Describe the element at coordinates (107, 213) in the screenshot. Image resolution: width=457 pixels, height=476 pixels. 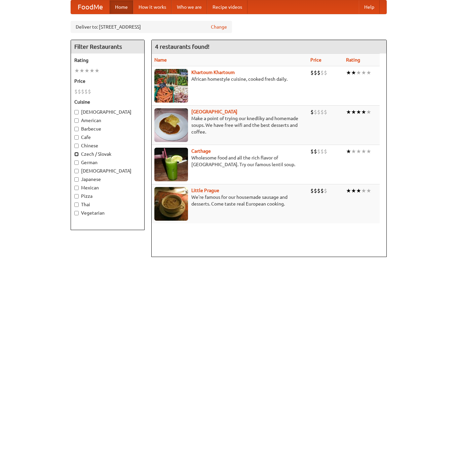
I see `label: Vegetarian` at that location.